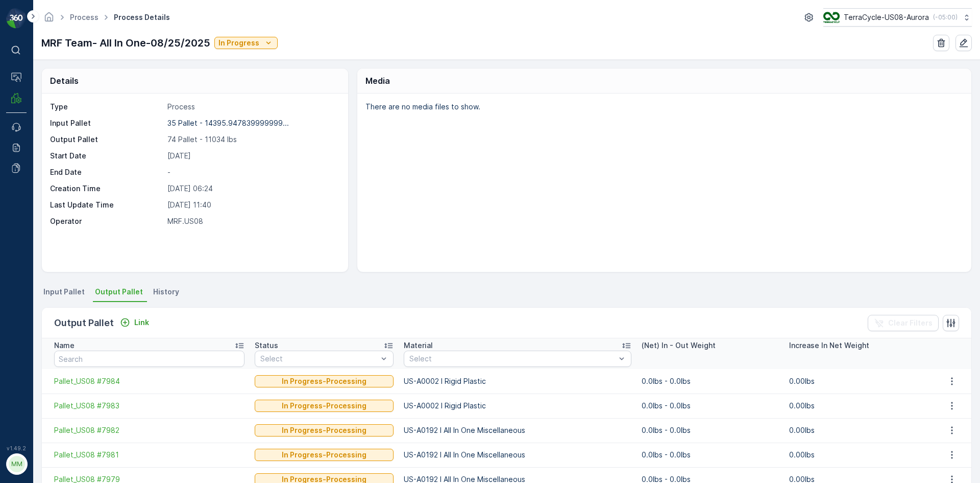 The height and width of the screenshot is (483, 980). I want to click on p: Clear Filters, so click(910, 323).